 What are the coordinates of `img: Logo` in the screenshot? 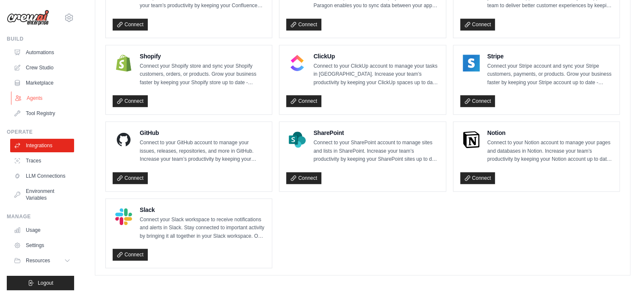 It's located at (28, 18).